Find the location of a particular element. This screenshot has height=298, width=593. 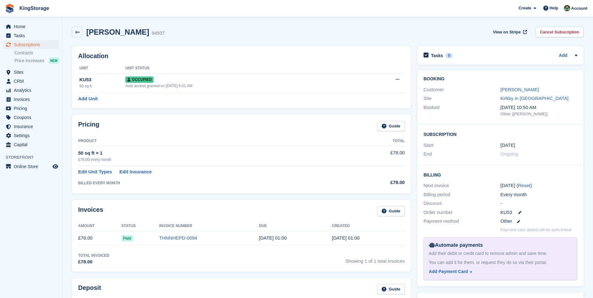

th: Total is located at coordinates (378, 141).